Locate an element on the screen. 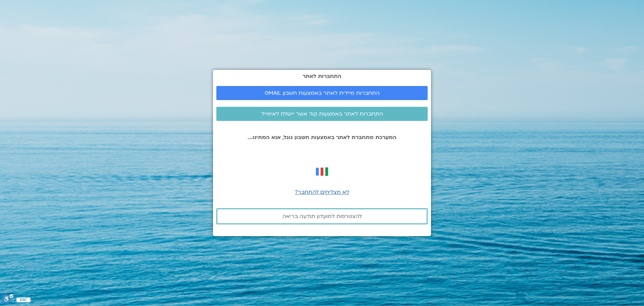 This screenshot has width=644, height=306. span: התחברות מיידית לאתר באמצעות חשבון GMAIL is located at coordinates (322, 93).